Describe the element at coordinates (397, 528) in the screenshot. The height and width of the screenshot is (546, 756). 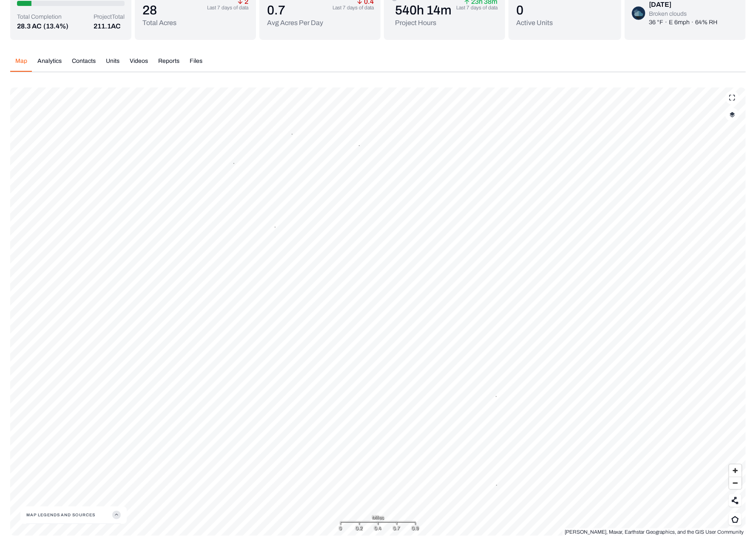
I see `div: 0.7` at that location.